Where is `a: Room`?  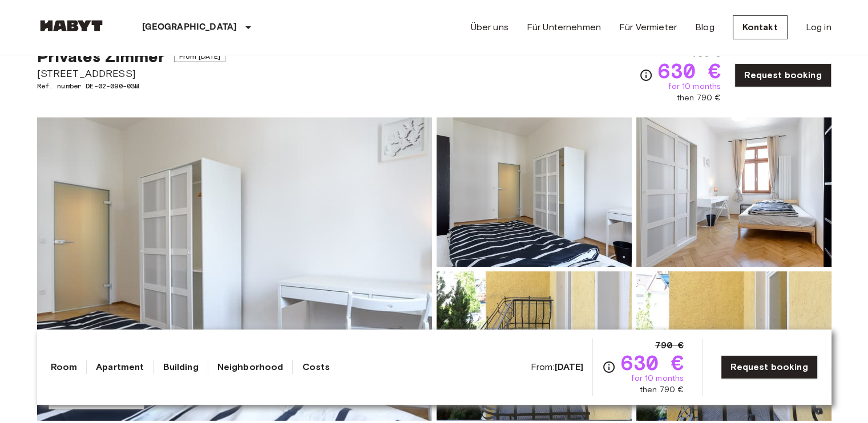
a: Room is located at coordinates (64, 367).